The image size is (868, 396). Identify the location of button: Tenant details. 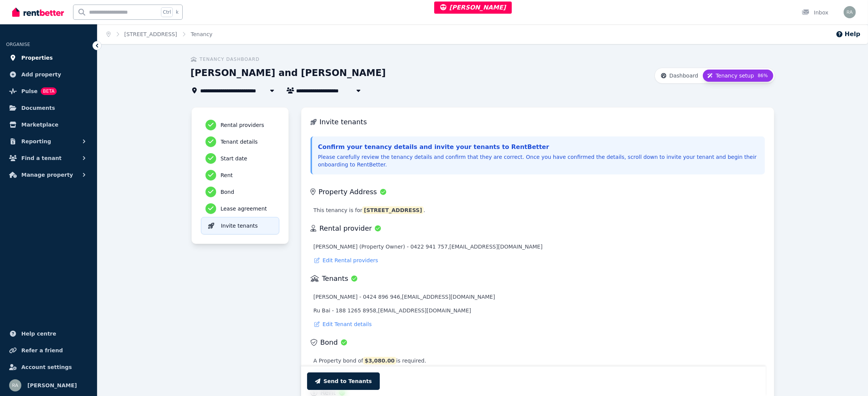
(240, 141).